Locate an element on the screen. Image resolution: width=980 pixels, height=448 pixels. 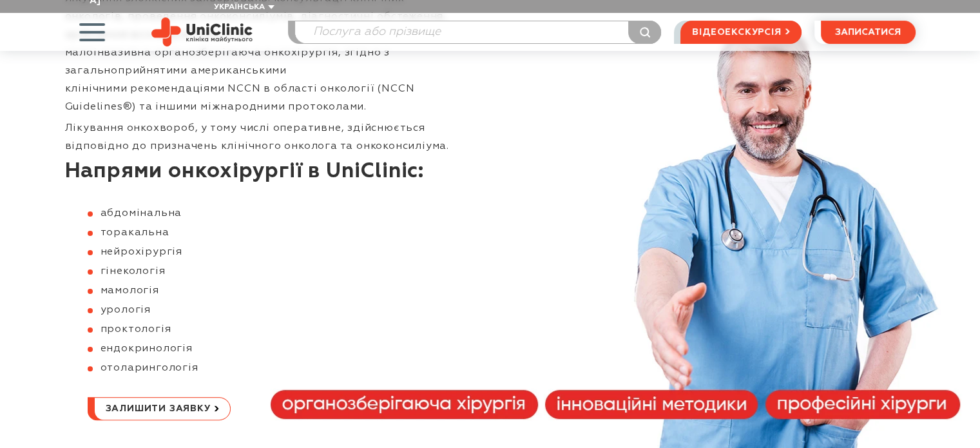
span: відеоекскурсія is located at coordinates (736, 33).